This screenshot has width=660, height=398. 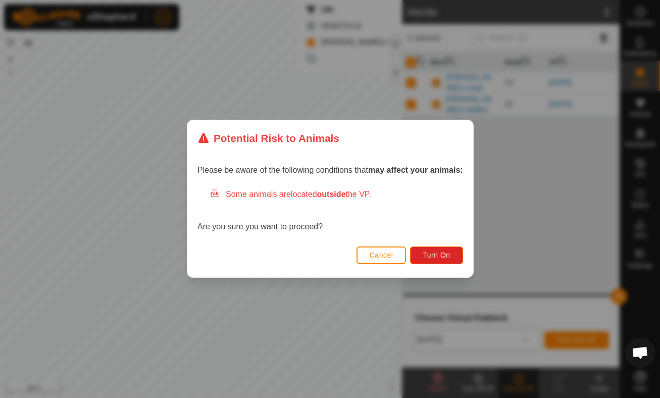 What do you see at coordinates (381, 255) in the screenshot?
I see `button: Cancel` at bounding box center [381, 255].